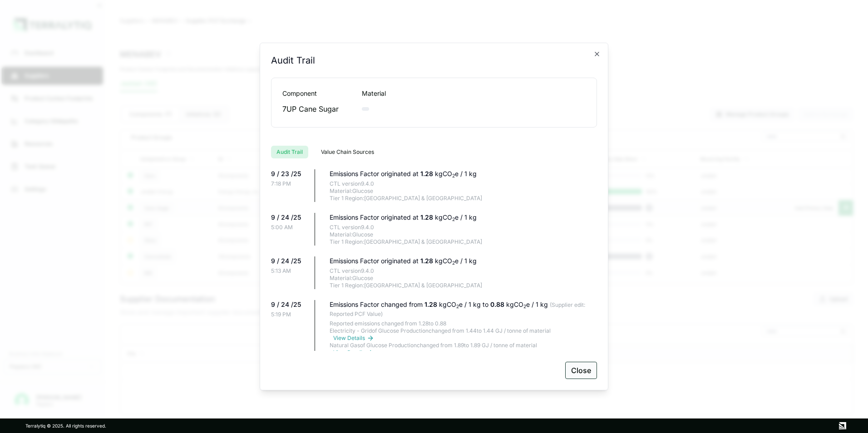 This screenshot has width=868, height=433. I want to click on h2: Audit Trail, so click(293, 60).